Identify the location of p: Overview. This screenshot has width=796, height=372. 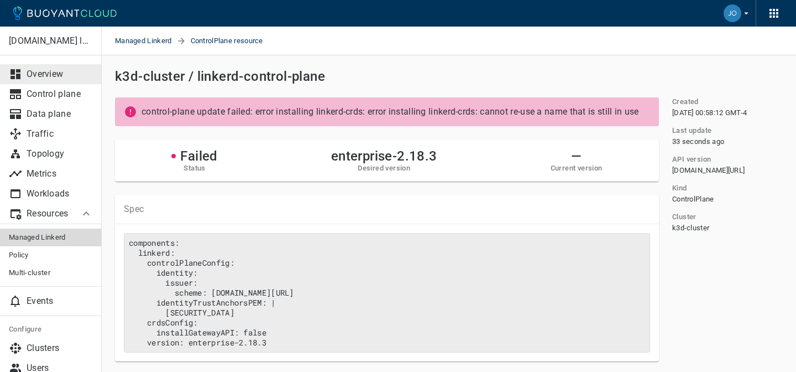
(60, 74).